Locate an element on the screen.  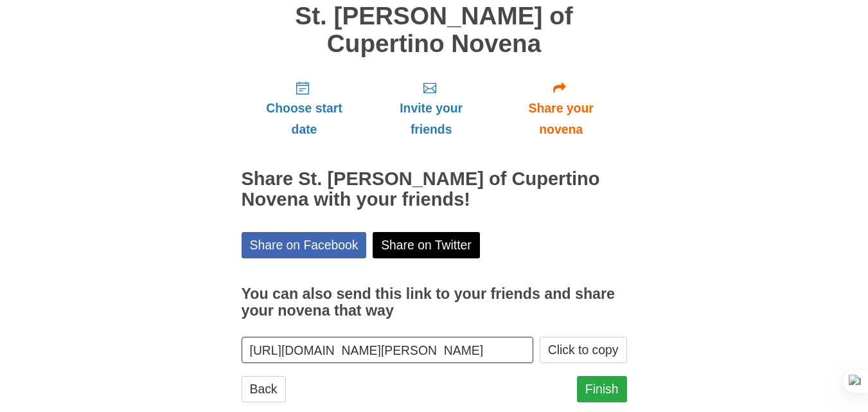
span: Share your novena is located at coordinates (561, 119).